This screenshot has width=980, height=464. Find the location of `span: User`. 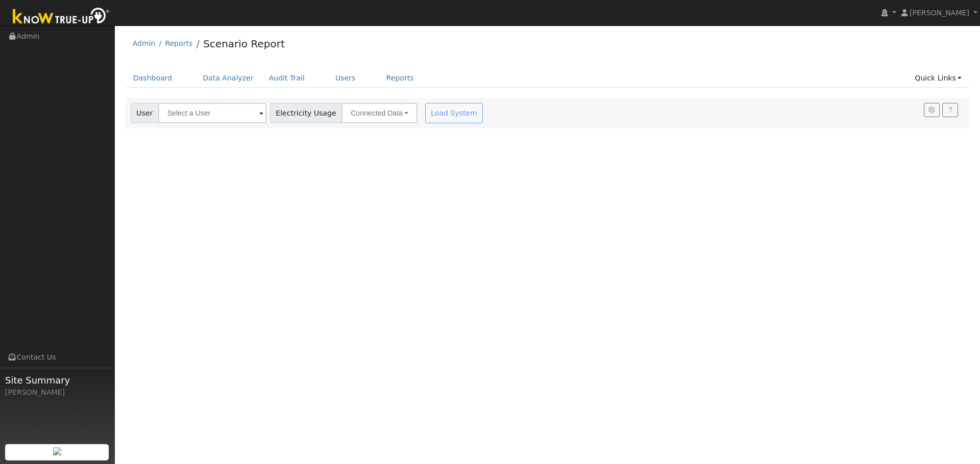

span: User is located at coordinates (144, 113).